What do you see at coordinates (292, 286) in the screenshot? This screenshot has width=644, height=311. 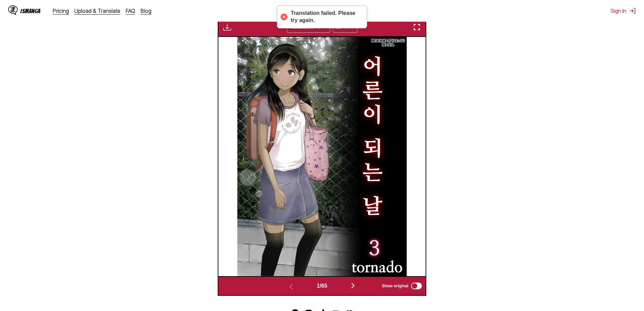 I see `img: Previous page` at bounding box center [292, 286].